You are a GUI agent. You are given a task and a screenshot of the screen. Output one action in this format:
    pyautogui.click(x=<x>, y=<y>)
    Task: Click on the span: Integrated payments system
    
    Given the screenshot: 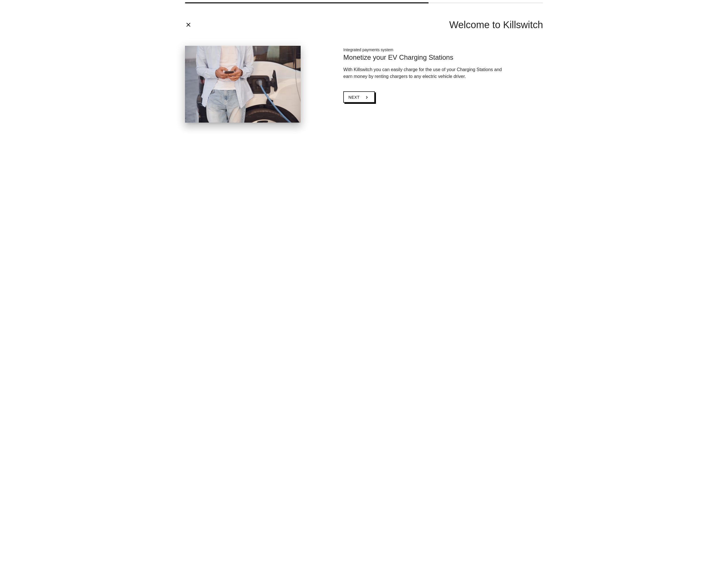 What is the action you would take?
    pyautogui.click(x=369, y=49)
    